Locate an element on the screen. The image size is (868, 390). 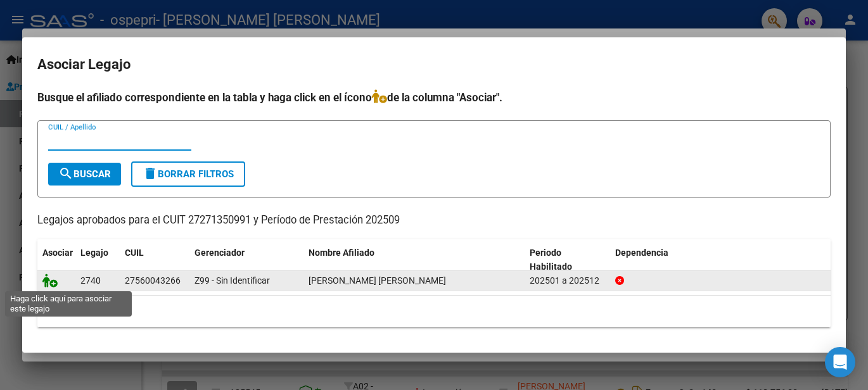
h2: Asociar Legajo is located at coordinates (434, 65).